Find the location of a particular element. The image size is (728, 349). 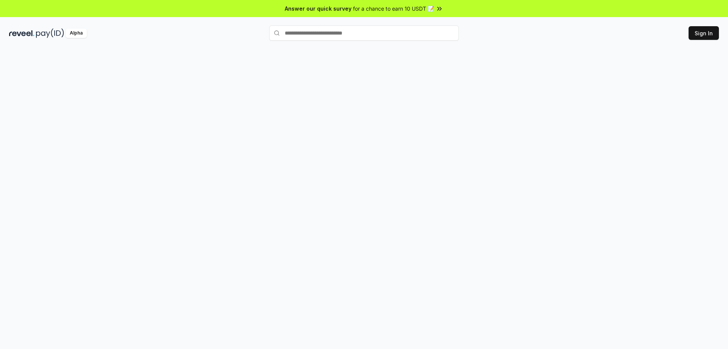

button: Sign In is located at coordinates (704, 33).